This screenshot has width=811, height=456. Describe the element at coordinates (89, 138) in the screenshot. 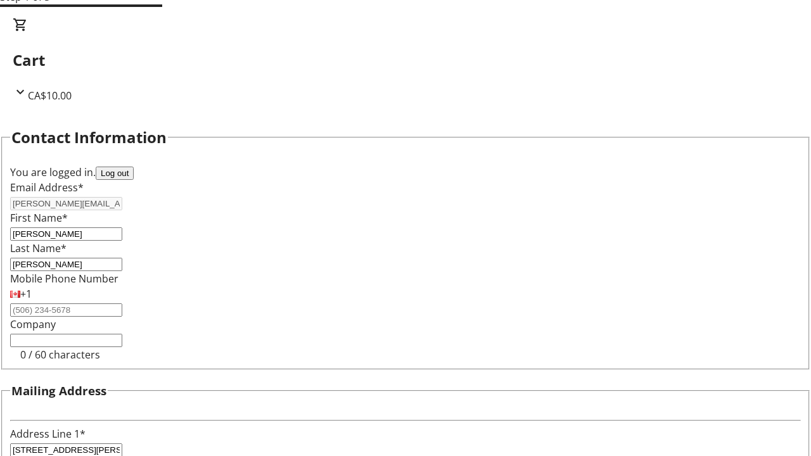

I see `h2: Contact Information` at that location.